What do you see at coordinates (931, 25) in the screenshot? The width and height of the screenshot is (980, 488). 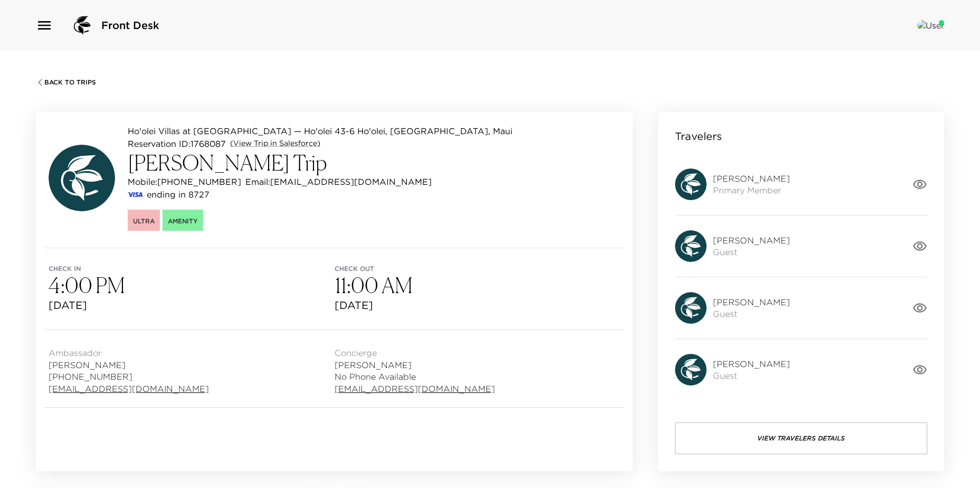 I see `img: User` at bounding box center [931, 25].